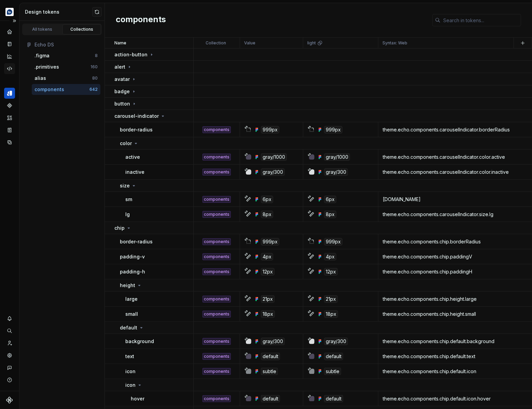  Describe the element at coordinates (42, 56) in the screenshot. I see `div: .figma` at that location.